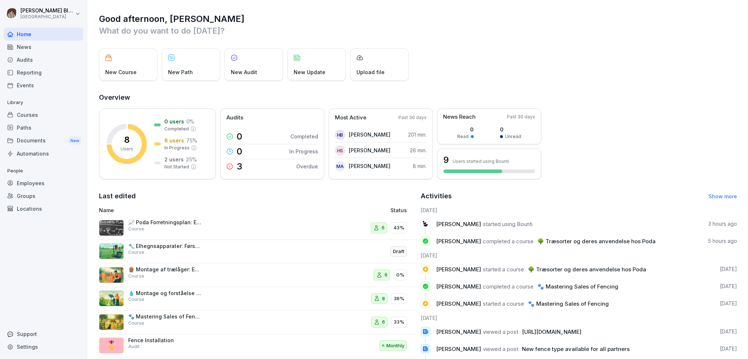  I want to click on img: fj77uby0edc8j7511z6kteqq.png, so click(111, 251).